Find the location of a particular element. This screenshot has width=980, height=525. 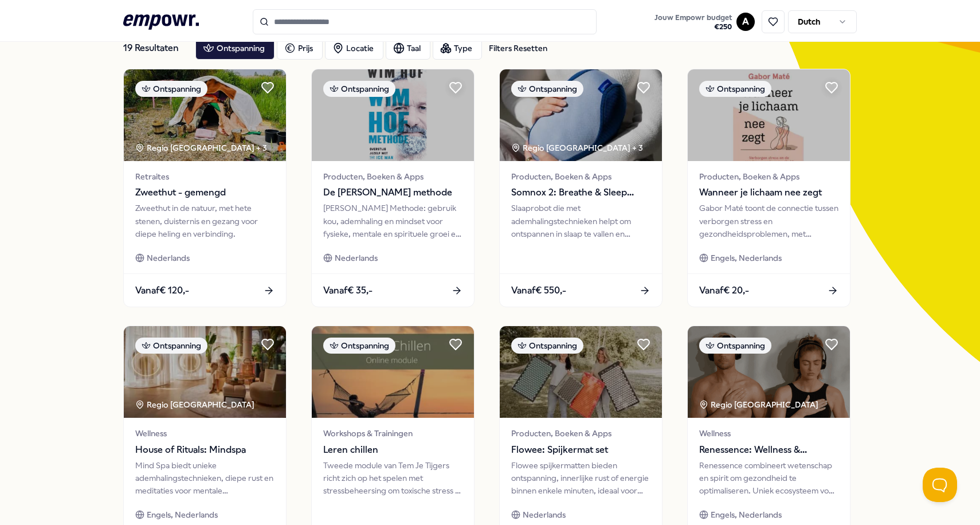

span: Vanaf € 20,- is located at coordinates (724, 291).